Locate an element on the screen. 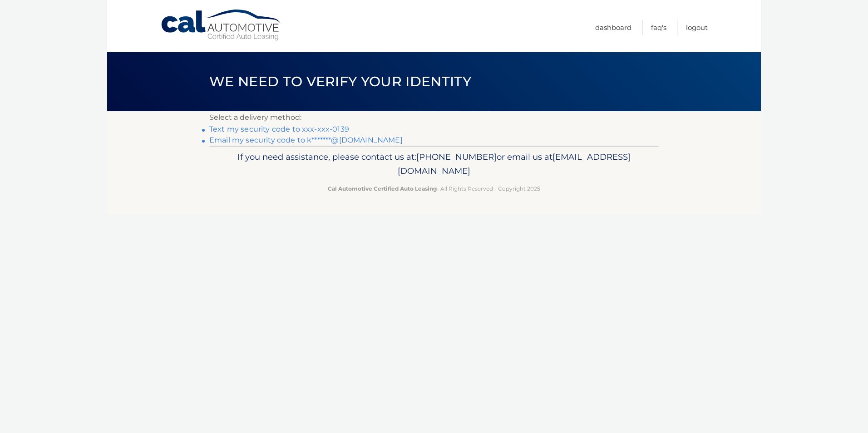 The width and height of the screenshot is (868, 433). strong: Cal Automotive Certified Auto Leasing is located at coordinates (383, 188).